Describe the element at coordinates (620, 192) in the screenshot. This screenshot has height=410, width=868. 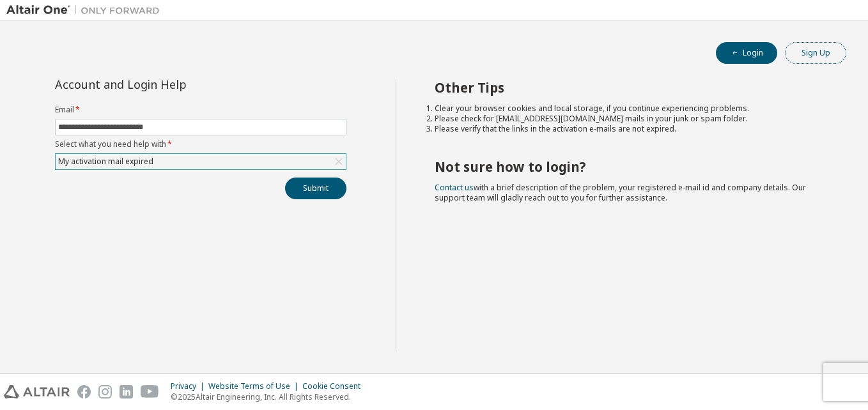
I see `span: with a brief description of the problem, your registered e-mail id and company details. Our suppo...` at that location.